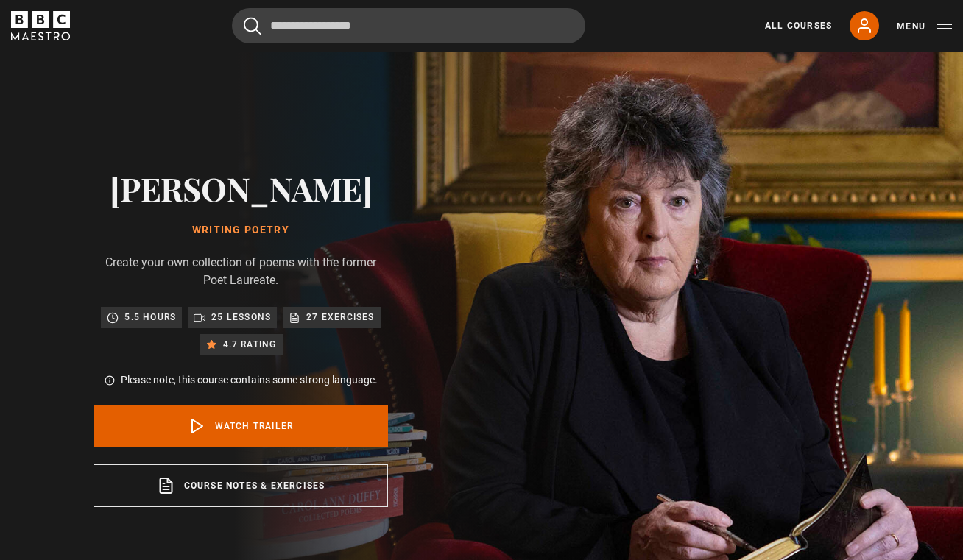 Image resolution: width=963 pixels, height=560 pixels. What do you see at coordinates (798, 26) in the screenshot?
I see `a: All Courses` at bounding box center [798, 26].